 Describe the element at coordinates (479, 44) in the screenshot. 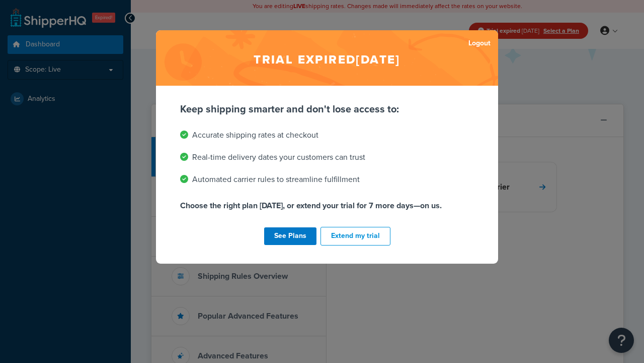

I see `a: Logout` at that location.